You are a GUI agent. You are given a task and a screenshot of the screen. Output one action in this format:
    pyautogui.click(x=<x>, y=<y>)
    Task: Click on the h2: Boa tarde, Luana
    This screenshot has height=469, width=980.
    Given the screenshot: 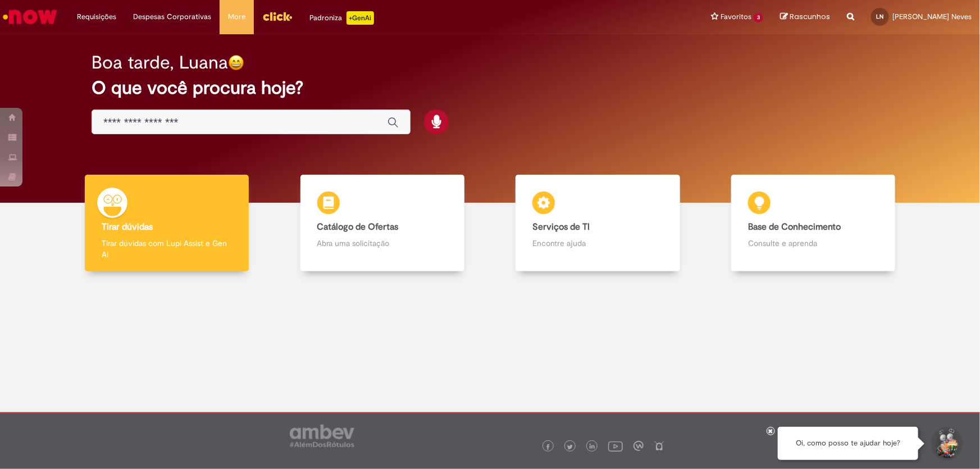 What is the action you would take?
    pyautogui.click(x=160, y=62)
    